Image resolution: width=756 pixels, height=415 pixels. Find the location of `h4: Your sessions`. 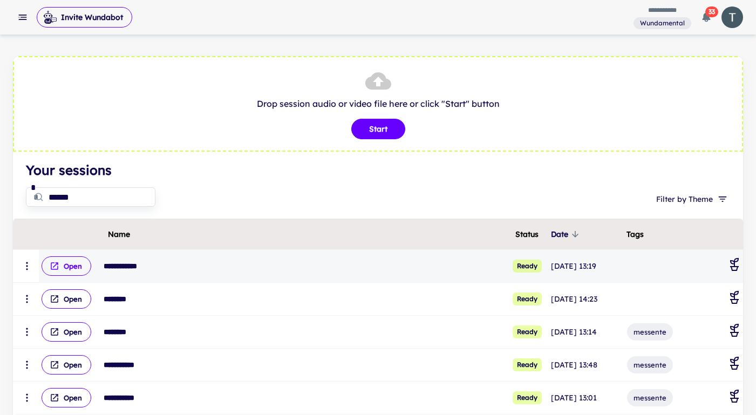

h4: Your sessions is located at coordinates (378, 170).